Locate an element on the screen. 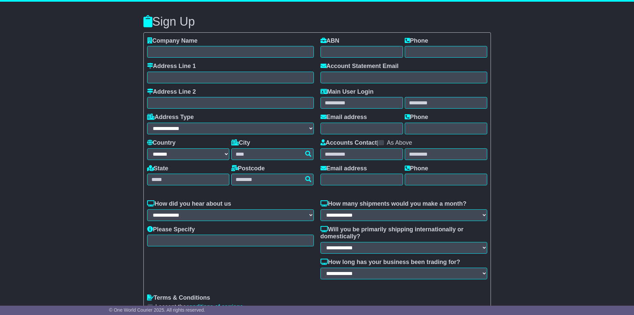  label: State is located at coordinates (158, 168).